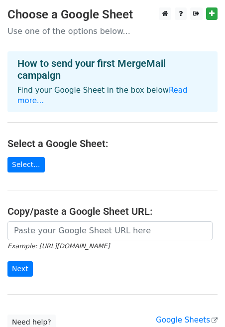 This screenshot has width=225, height=327. I want to click on h4: Select a Google Sheet:, so click(113, 143).